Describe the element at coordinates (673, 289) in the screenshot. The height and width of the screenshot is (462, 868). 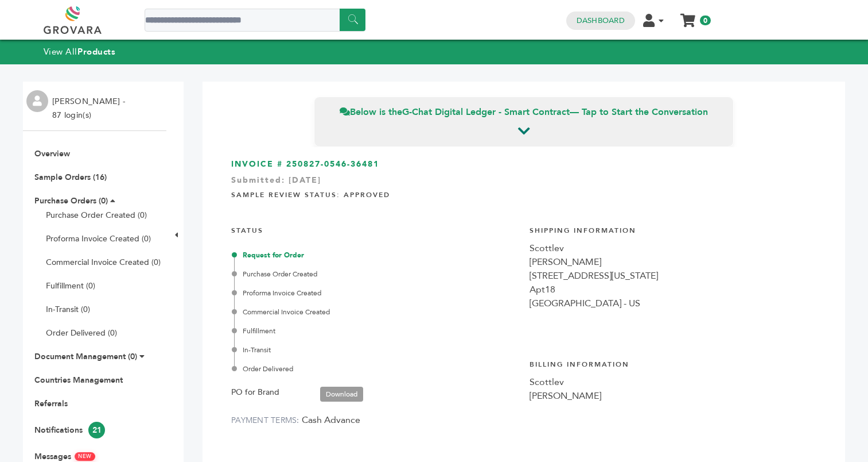
I see `div: Apt18` at that location.